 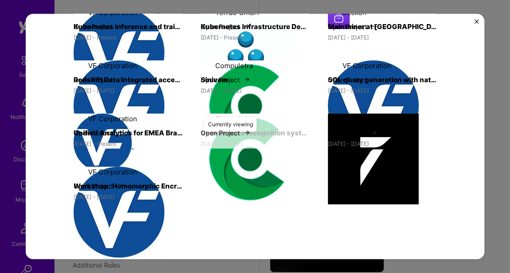 What do you see at coordinates (128, 80) in the screenshot?
I see `h4: Redshift Data integrated access` at bounding box center [128, 80].